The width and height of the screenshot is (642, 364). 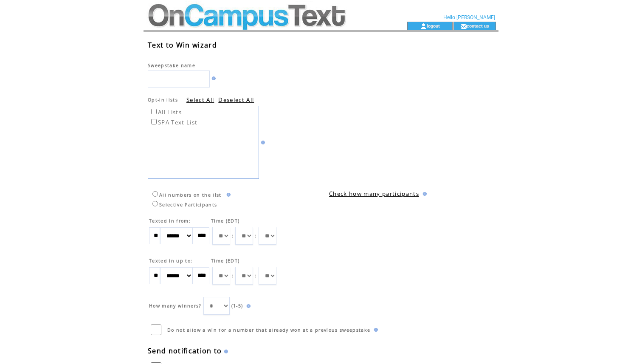 I want to click on label: All numbers on the list, so click(x=186, y=195).